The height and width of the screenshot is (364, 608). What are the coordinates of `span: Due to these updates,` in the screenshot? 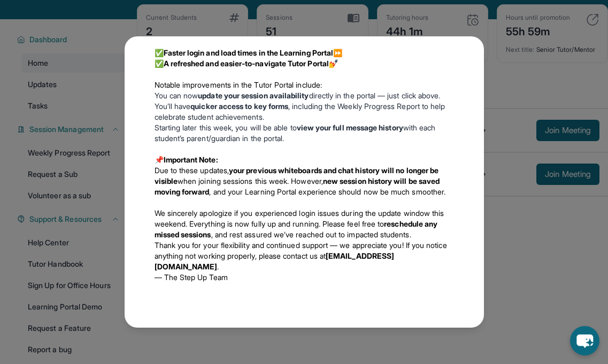 It's located at (192, 170).